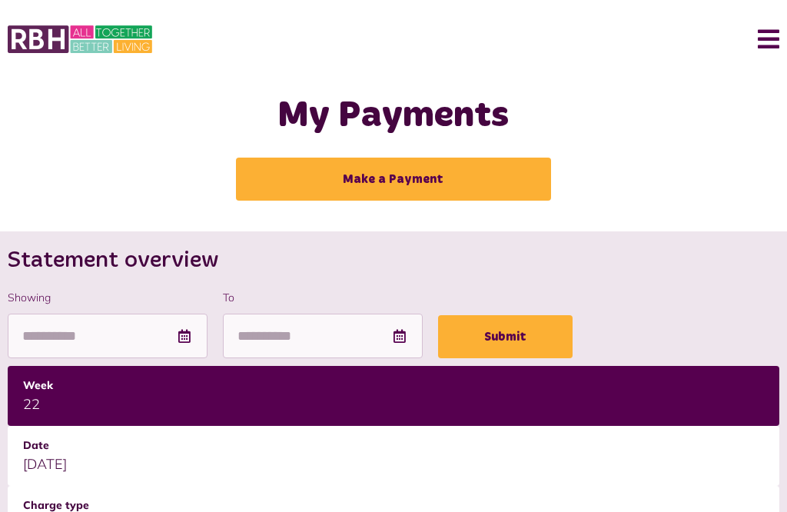 The height and width of the screenshot is (512, 787). What do you see at coordinates (394, 179) in the screenshot?
I see `a: Make a Payment` at bounding box center [394, 179].